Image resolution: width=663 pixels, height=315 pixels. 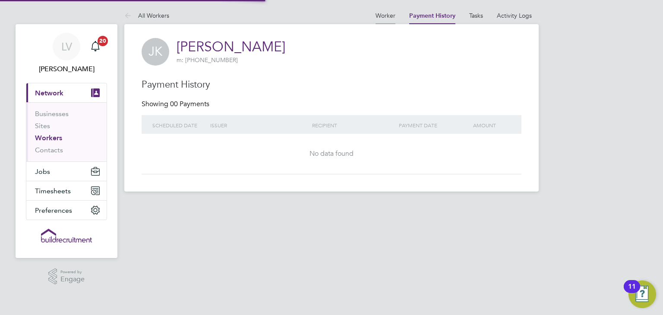 What do you see at coordinates (189, 104) in the screenshot?
I see `span: 00 Payments` at bounding box center [189, 104].